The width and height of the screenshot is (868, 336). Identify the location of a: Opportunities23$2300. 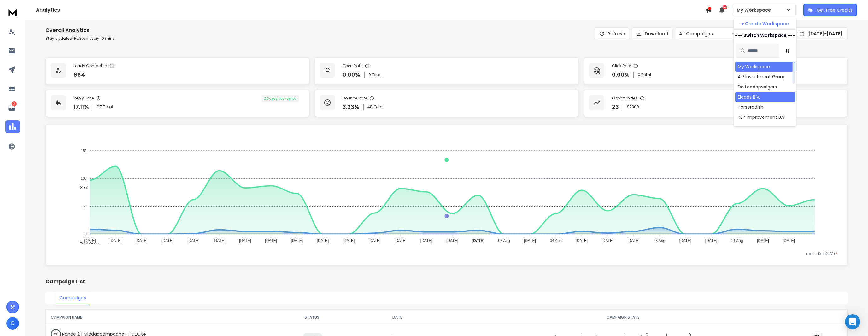
(716, 103).